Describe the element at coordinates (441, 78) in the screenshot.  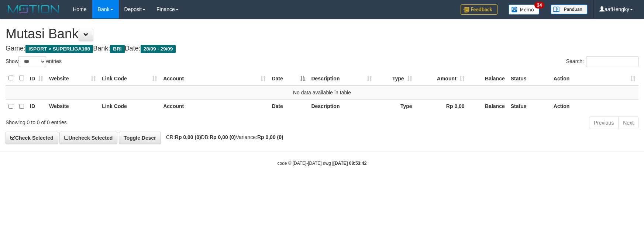
I see `th: Amount: activate to sort column ascending` at that location.